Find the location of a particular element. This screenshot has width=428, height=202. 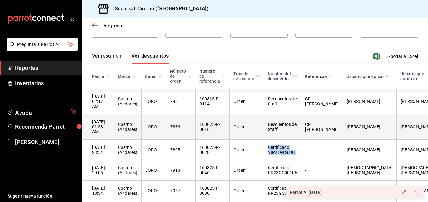

span: Número de referencia is located at coordinates (212, 76).